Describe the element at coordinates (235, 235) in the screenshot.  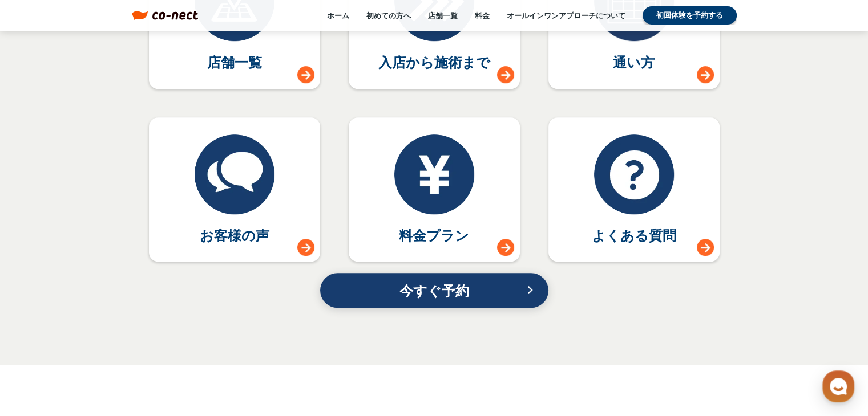
I see `p: お客様の声` at that location.